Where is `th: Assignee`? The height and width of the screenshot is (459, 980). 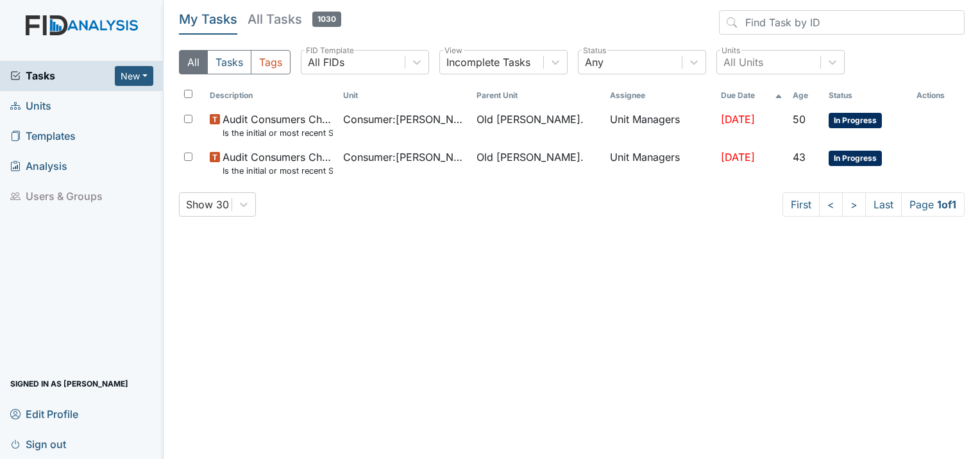 th: Assignee is located at coordinates (660, 95).